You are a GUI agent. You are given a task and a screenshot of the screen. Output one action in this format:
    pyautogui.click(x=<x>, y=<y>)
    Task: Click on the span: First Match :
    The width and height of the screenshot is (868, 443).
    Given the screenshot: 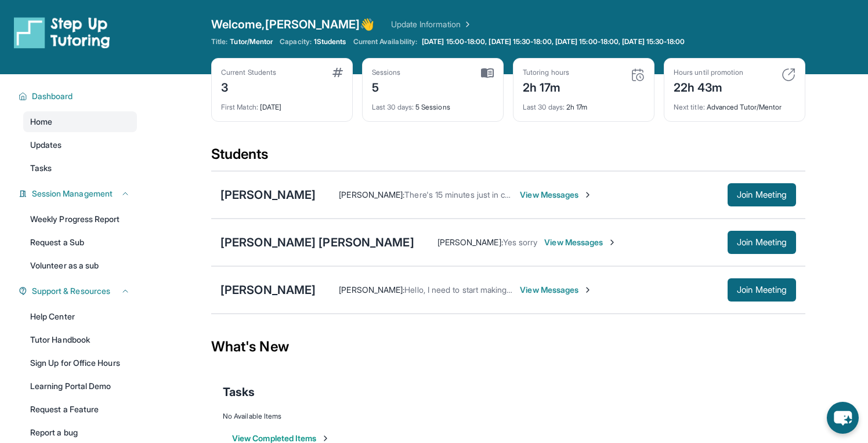 What is the action you would take?
    pyautogui.click(x=240, y=107)
    